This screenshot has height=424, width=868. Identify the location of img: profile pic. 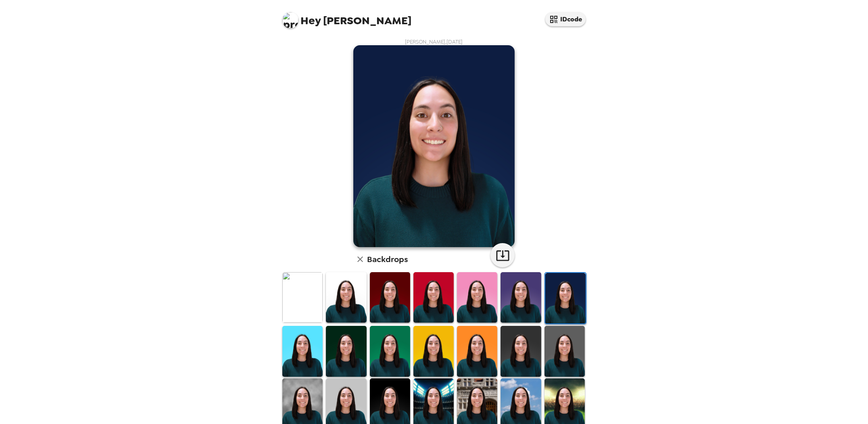
(290, 20).